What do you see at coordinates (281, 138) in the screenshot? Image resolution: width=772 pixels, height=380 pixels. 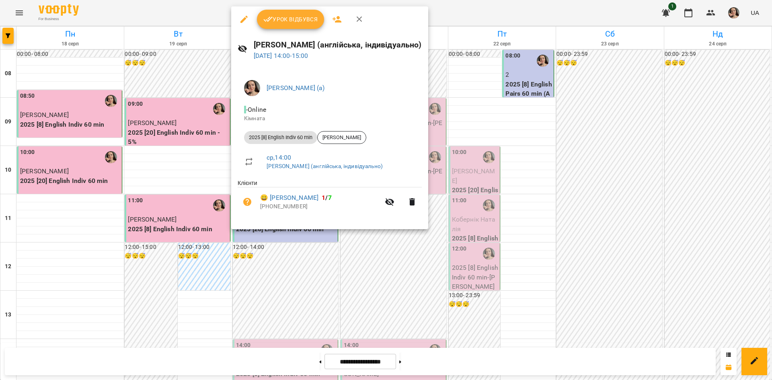 I see `span: 2025 [8] English Indiv 60 min` at bounding box center [281, 138].